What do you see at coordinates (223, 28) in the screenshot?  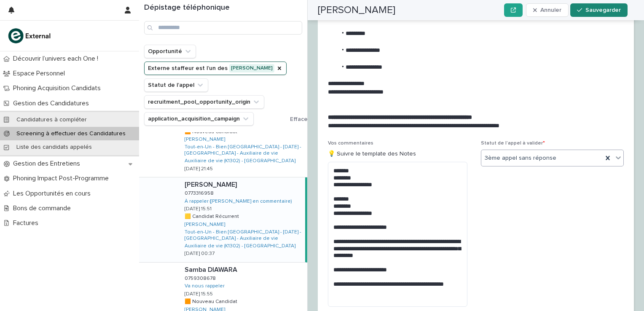 I see `input: Rechercher` at bounding box center [223, 28].